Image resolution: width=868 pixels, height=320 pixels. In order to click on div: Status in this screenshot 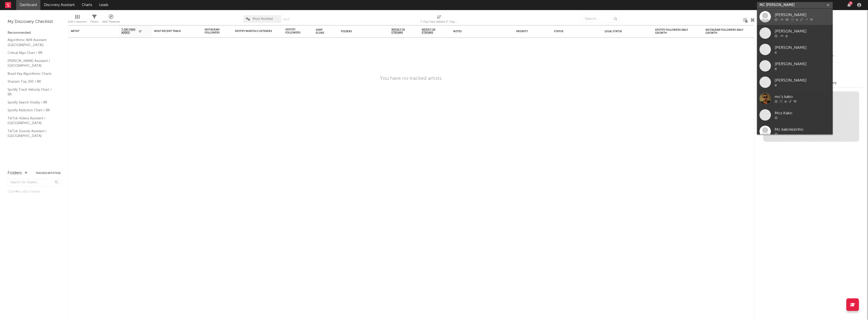, I will do `click(571, 31)`.